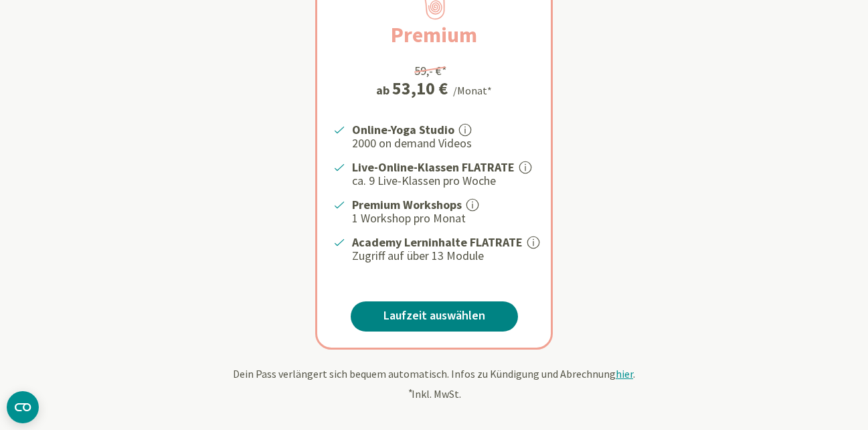 The width and height of the screenshot is (868, 430). What do you see at coordinates (420, 88) in the screenshot?
I see `div: 53,10 €` at bounding box center [420, 88].